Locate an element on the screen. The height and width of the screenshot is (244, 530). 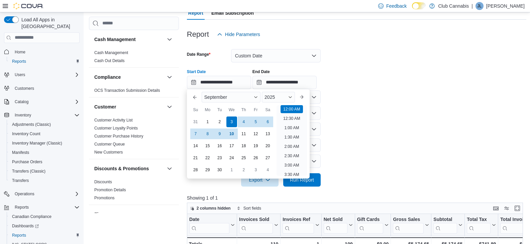
div: Gross Sales is located at coordinates (408, 225).